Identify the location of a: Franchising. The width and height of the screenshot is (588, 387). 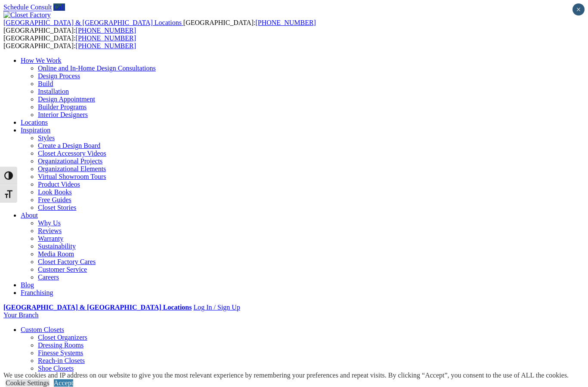
(37, 292).